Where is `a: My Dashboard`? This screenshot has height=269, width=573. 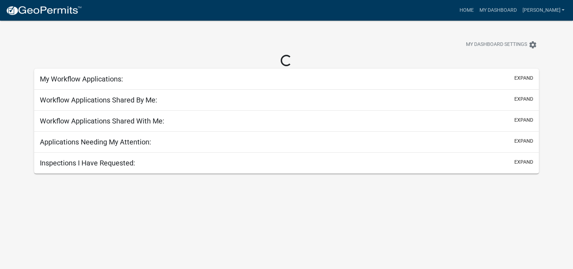 a: My Dashboard is located at coordinates (498, 10).